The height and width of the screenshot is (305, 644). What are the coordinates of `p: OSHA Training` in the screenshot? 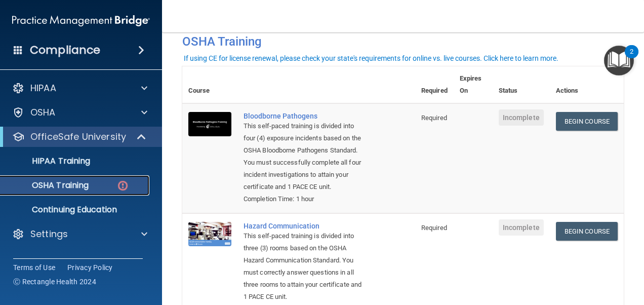 It's located at (48, 185).